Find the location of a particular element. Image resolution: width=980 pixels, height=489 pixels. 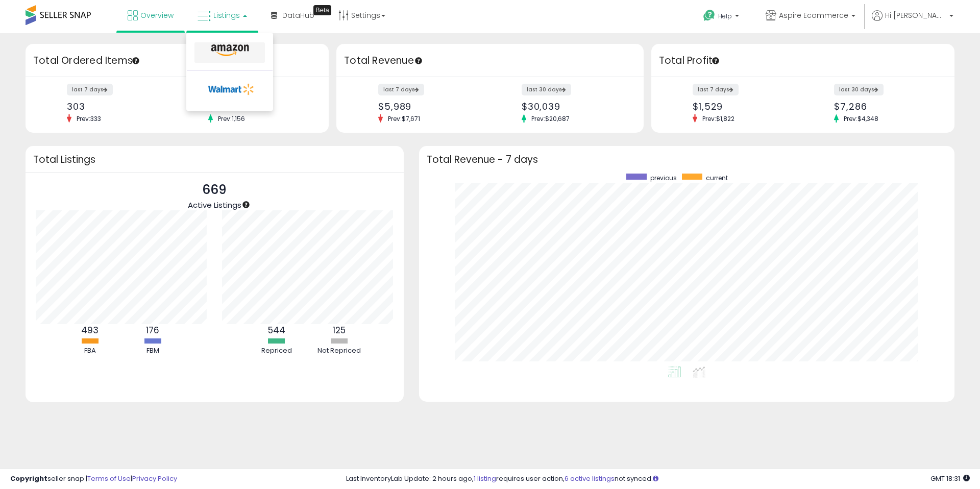

span: Prev: 333 is located at coordinates (89, 119).